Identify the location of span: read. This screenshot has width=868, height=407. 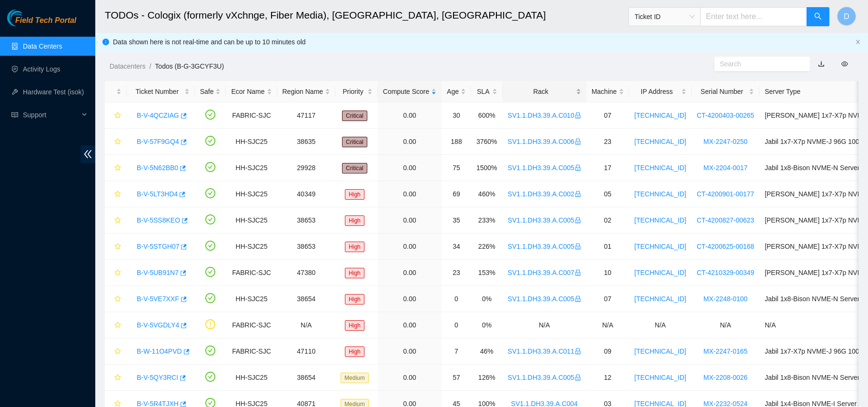
(15, 115).